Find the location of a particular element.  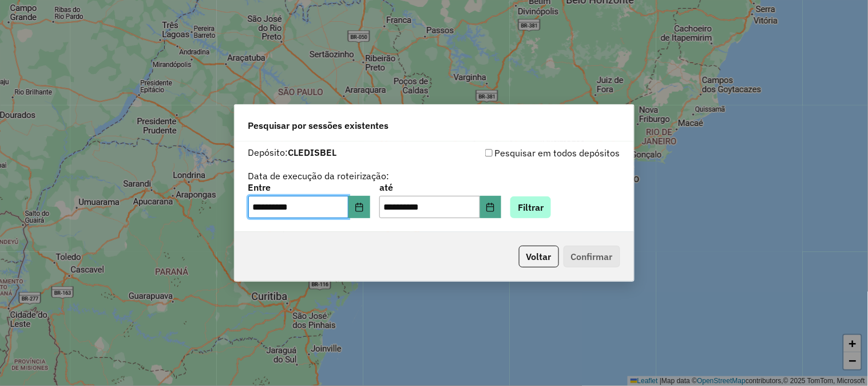

button: Filtrar is located at coordinates (531, 207).